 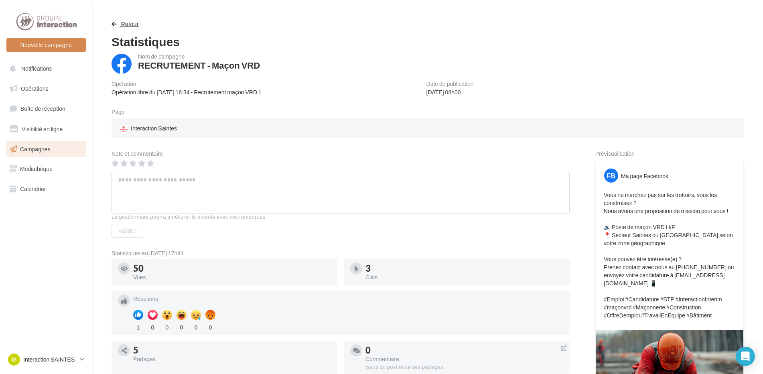 What do you see at coordinates (35, 88) in the screenshot?
I see `span: Opérations` at bounding box center [35, 88].